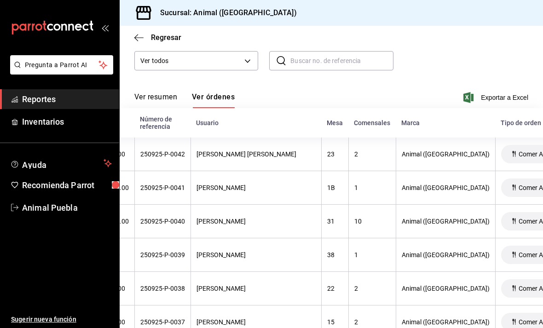 The image size is (543, 328). I want to click on button: Ver resumen, so click(156, 100).